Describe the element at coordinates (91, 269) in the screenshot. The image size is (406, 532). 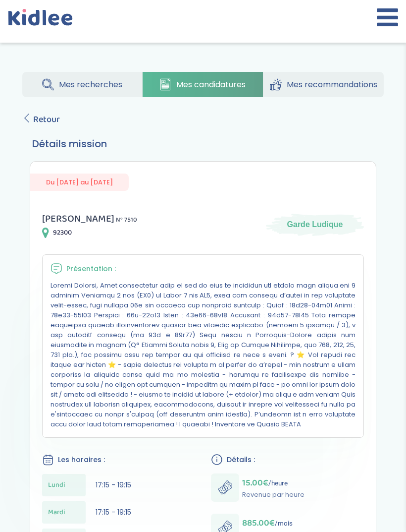
I see `span: Présentation :` at that location.